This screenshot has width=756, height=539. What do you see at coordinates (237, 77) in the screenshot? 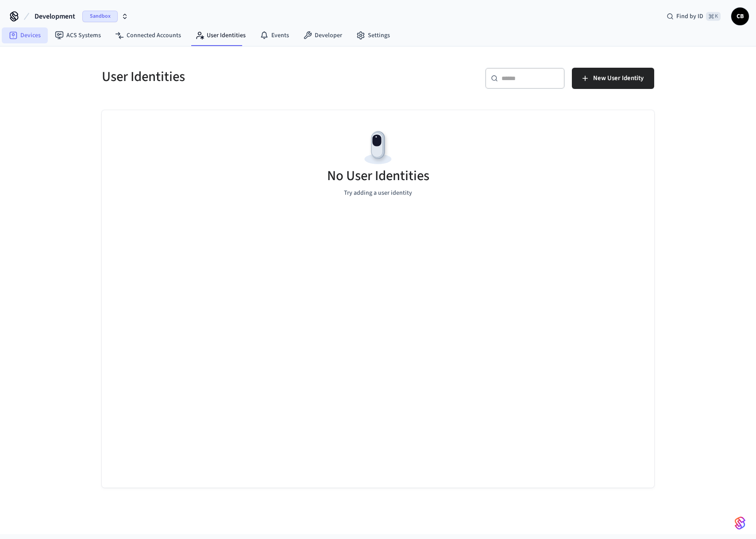
I see `h5: User Identities` at bounding box center [237, 77].